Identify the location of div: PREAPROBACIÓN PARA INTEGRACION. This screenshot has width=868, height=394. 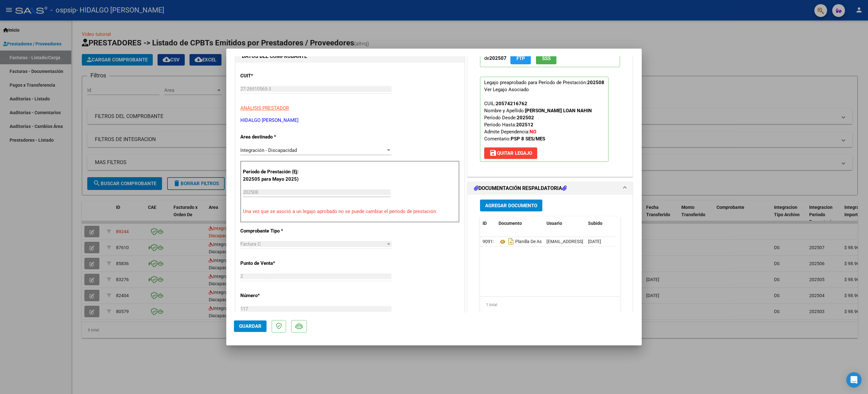
(550, 105).